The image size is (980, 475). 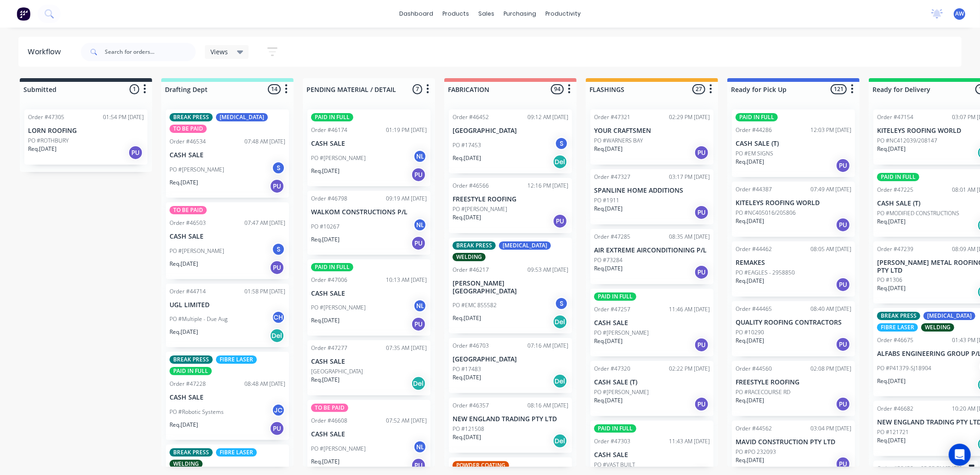 I want to click on p: PO #WARNERS BAY, so click(x=618, y=141).